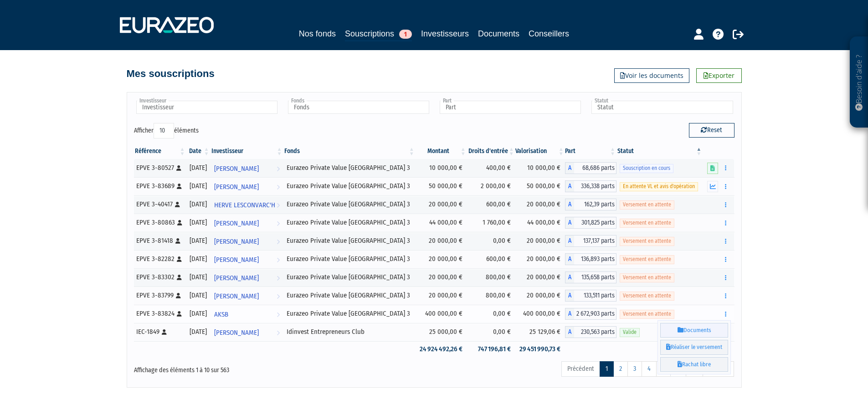  What do you see at coordinates (247, 314) in the screenshot?
I see `a: AKSB` at bounding box center [247, 314].